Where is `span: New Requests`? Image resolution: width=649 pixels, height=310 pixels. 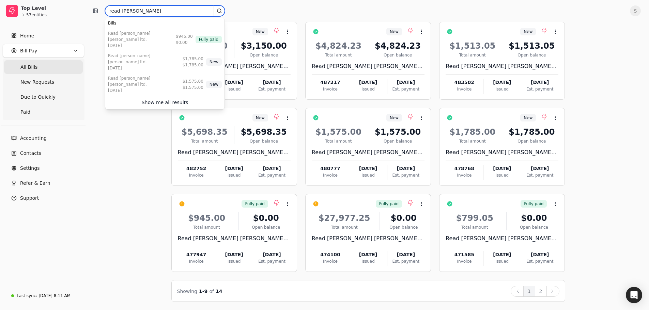
span: New Requests is located at coordinates (37, 82).